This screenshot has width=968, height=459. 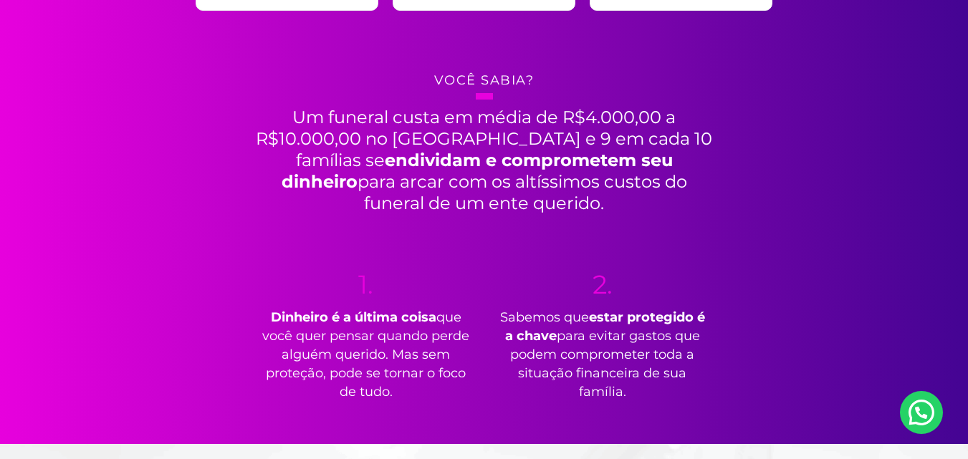 What do you see at coordinates (477, 171) in the screenshot?
I see `strong: endividam e comprometem seu dinheiro` at bounding box center [477, 171].